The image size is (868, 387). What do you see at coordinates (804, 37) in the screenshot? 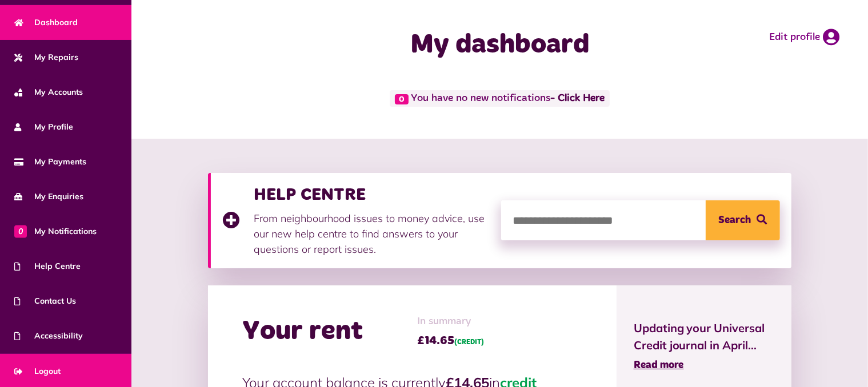
I see `a: Edit profile` at bounding box center [804, 37].